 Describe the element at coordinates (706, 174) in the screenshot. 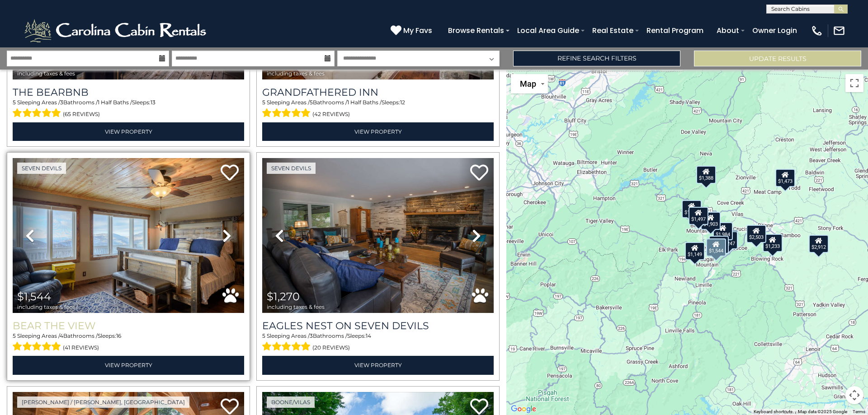

I see `div: $1,388` at that location.